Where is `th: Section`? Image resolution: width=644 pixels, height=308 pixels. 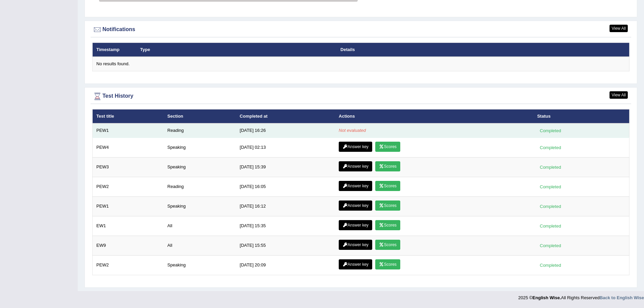 th: Section is located at coordinates (200, 116).